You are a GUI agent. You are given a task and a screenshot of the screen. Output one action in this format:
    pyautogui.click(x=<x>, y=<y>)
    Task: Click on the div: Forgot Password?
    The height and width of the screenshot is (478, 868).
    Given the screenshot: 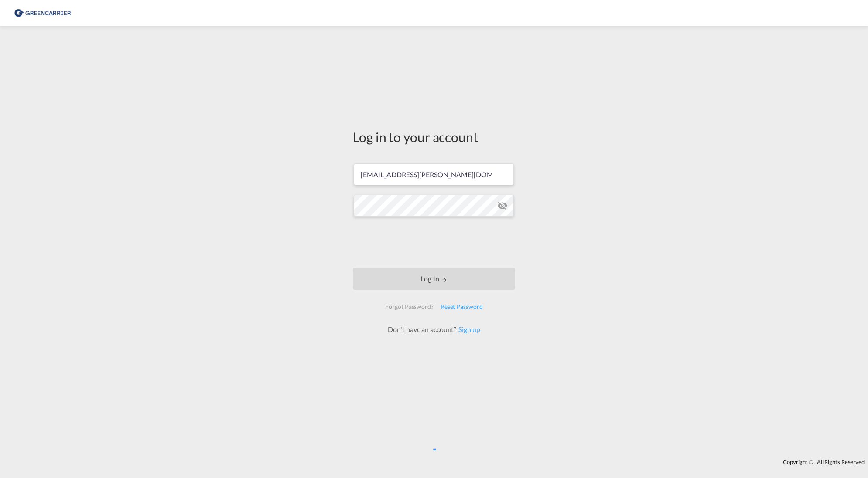 What is the action you would take?
    pyautogui.click(x=409, y=307)
    